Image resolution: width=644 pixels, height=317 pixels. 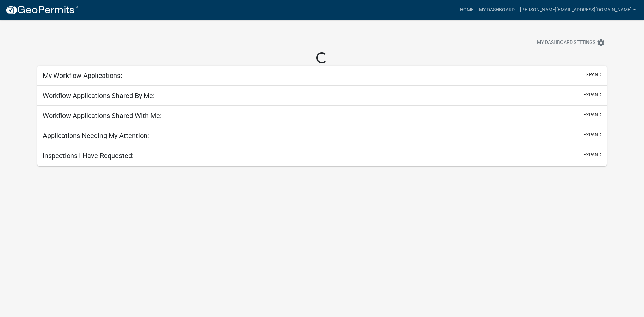 What do you see at coordinates (467, 10) in the screenshot?
I see `a: Home` at bounding box center [467, 10].